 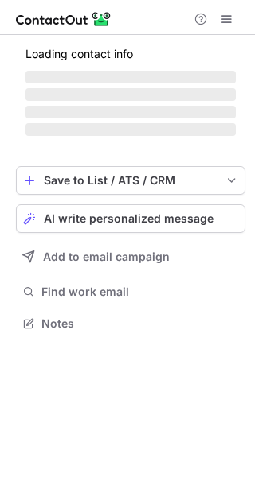 What do you see at coordinates (64, 19) in the screenshot?
I see `img: ContactOut v5.3.10` at bounding box center [64, 19].